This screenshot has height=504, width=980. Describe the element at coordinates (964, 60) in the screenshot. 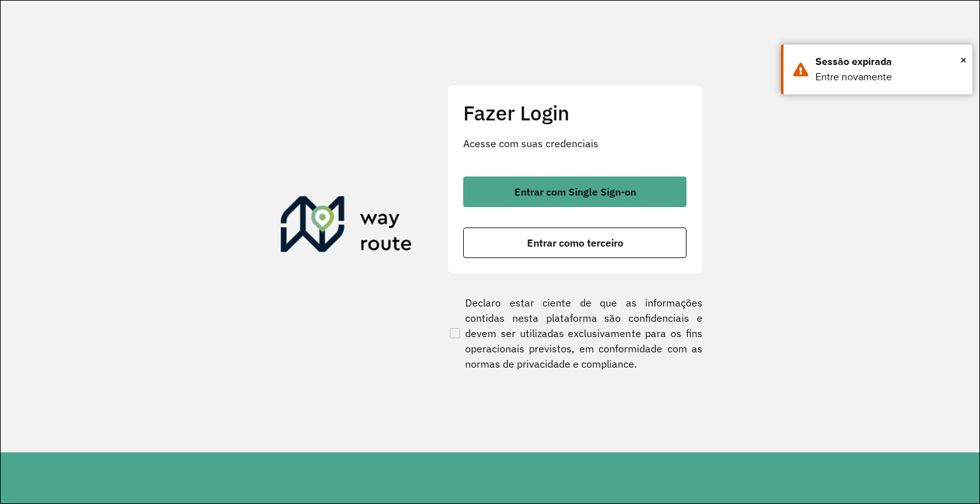

I see `button: Close` at that location.